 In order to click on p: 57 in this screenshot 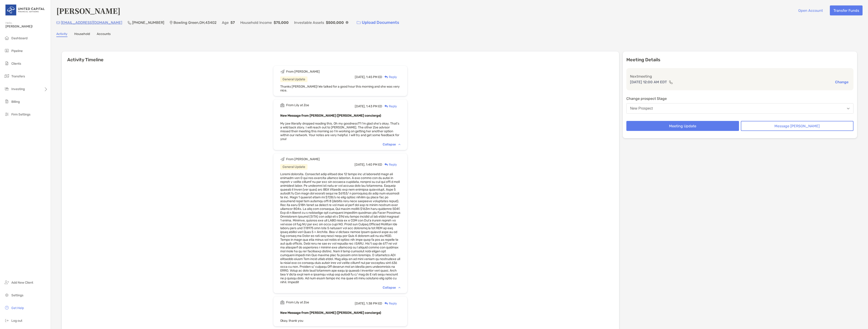, I will do `click(233, 22)`.